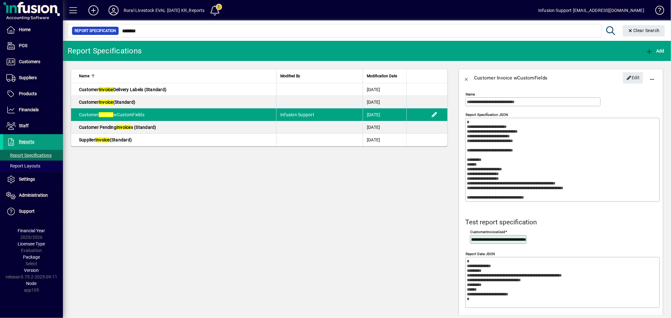 The width and height of the screenshot is (671, 318). I want to click on span: Financial Year, so click(31, 231).